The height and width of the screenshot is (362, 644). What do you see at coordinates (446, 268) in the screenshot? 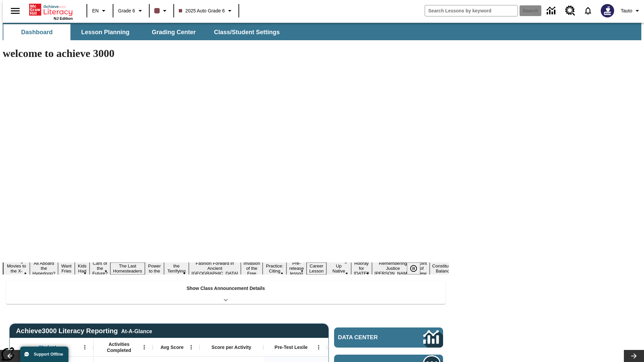
I see `button: Slide 18 The Constitution's Balancing Act` at bounding box center [446, 268].